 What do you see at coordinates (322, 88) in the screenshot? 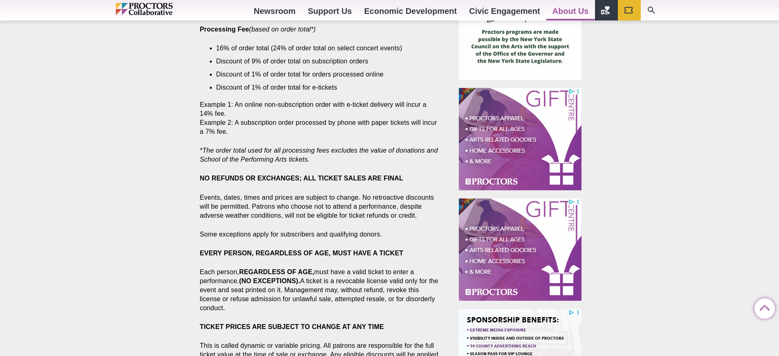
I see `li: Discount of 1% of order total for e-tickets` at bounding box center [322, 88].